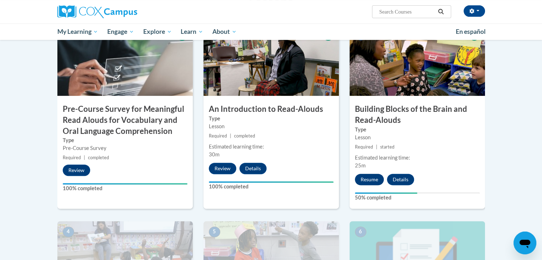  Describe the element at coordinates (474, 11) in the screenshot. I see `button: Account Settings` at that location.